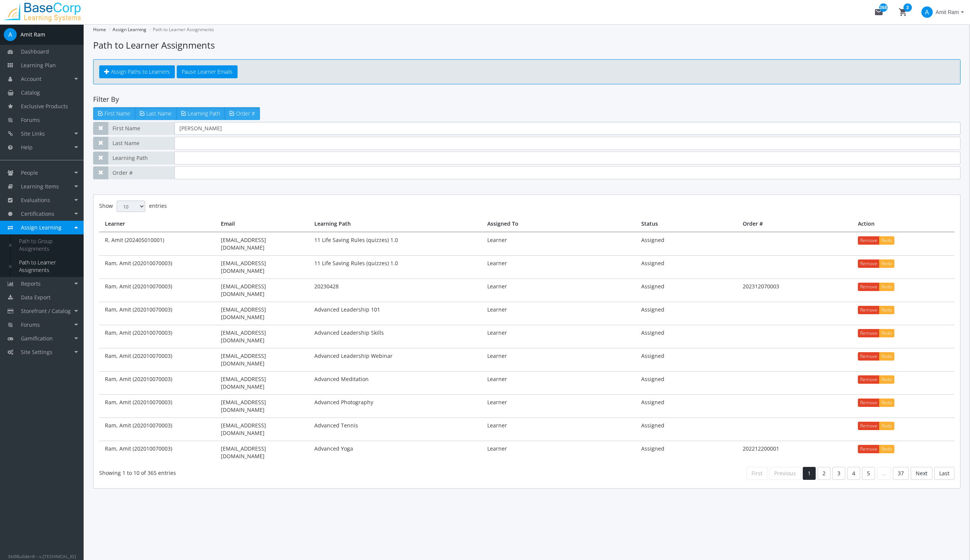  Describe the element at coordinates (809, 474) in the screenshot. I see `a: 1` at that location.